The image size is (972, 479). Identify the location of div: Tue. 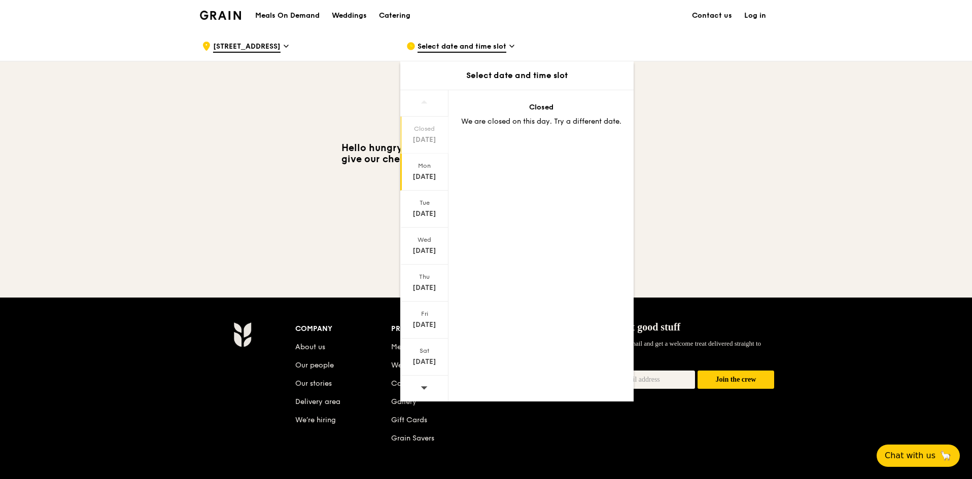
(424, 203).